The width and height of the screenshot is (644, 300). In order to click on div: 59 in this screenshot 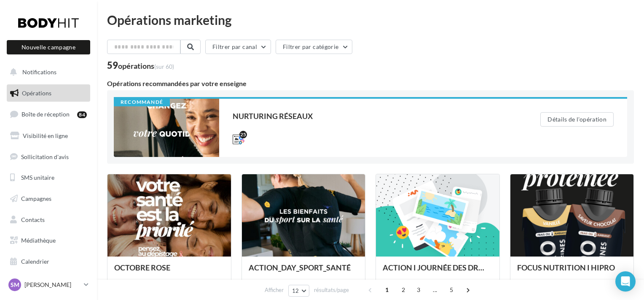, I will do `click(141, 66)`.